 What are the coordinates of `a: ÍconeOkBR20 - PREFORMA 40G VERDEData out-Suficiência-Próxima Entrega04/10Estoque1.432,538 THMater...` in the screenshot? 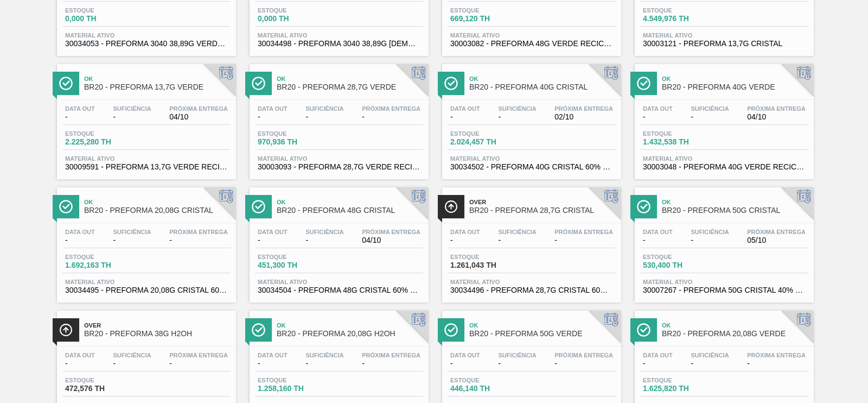 It's located at (723, 117).